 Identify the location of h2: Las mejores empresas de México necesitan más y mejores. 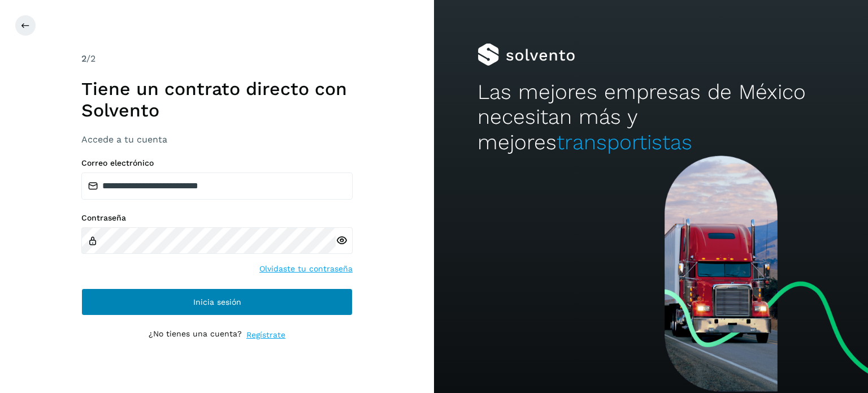
(651, 117).